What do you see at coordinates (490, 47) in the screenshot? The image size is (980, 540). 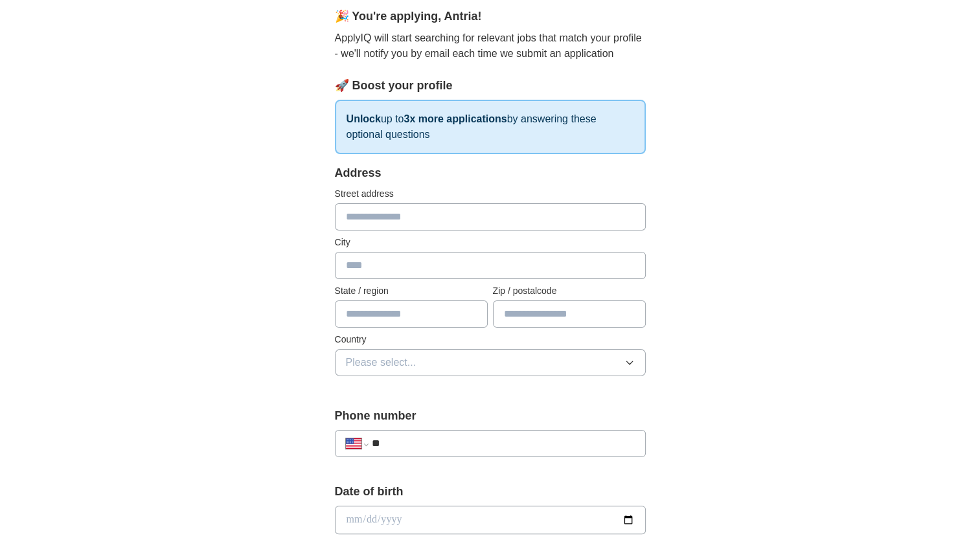 I see `p: ApplyIQ will start searching for relevant jobs that match your profile - we'll notify you by emai...` at bounding box center [490, 47].